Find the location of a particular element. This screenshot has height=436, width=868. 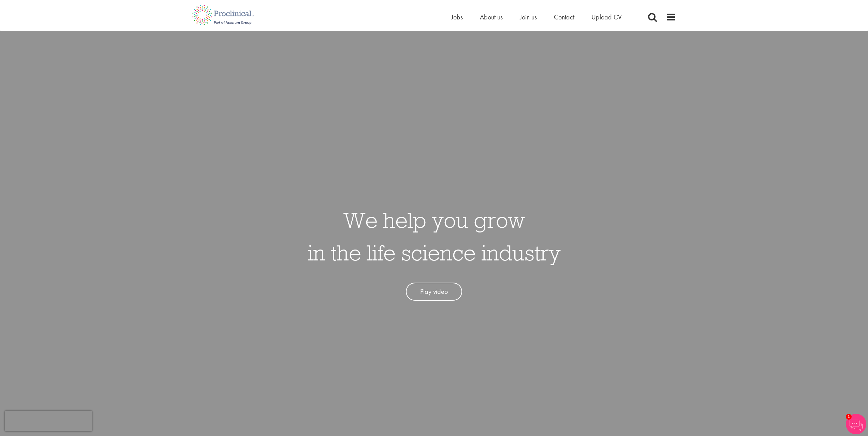

span: 1 is located at coordinates (848, 416).